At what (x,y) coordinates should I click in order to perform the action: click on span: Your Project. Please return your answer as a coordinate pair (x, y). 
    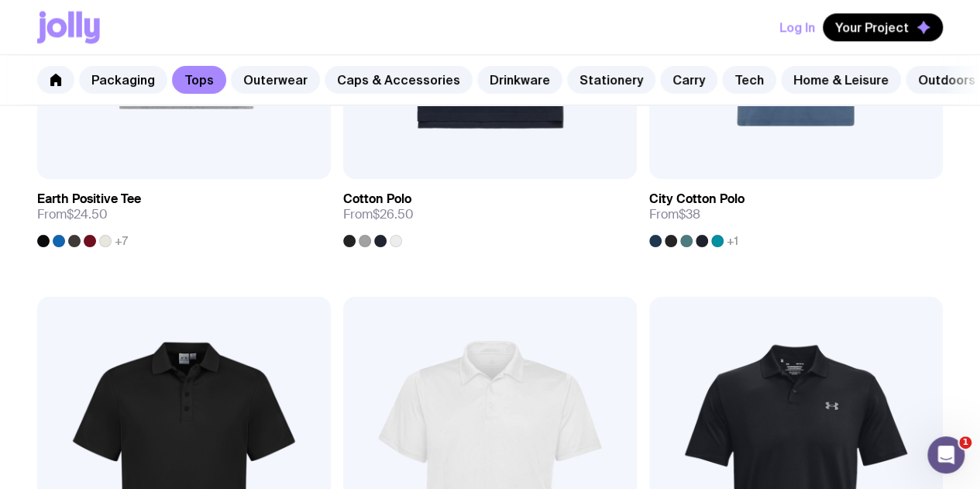
    Looking at the image, I should click on (872, 27).